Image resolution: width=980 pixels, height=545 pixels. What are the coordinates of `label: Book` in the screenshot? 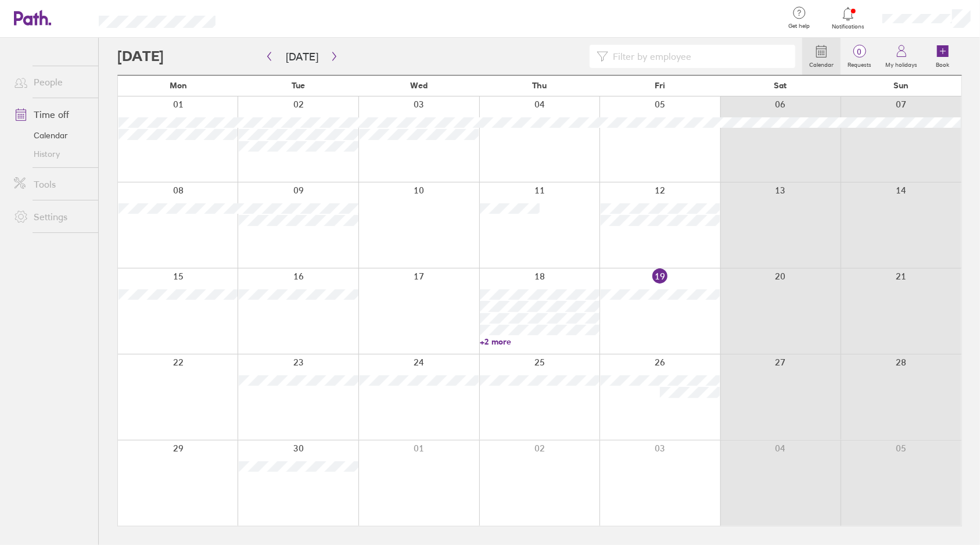 It's located at (943, 63).